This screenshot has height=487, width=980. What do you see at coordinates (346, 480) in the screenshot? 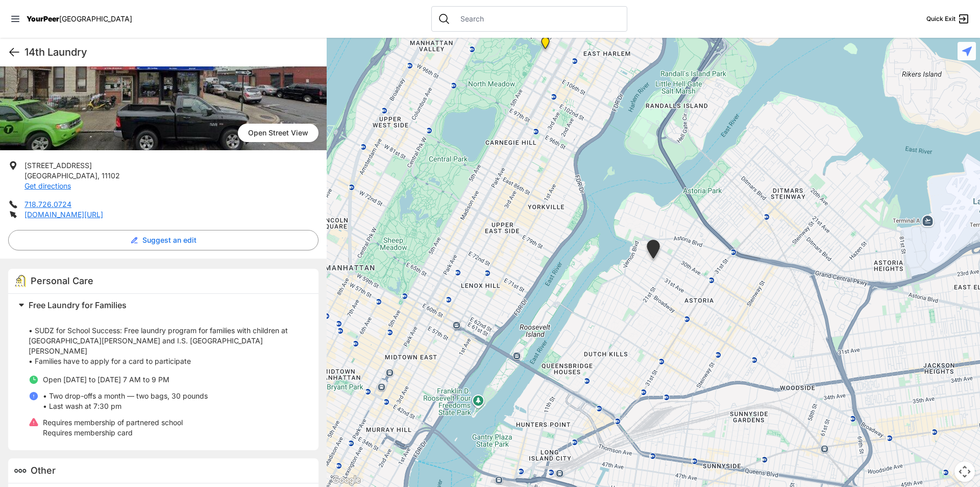
I see `img: Google` at bounding box center [346, 480].